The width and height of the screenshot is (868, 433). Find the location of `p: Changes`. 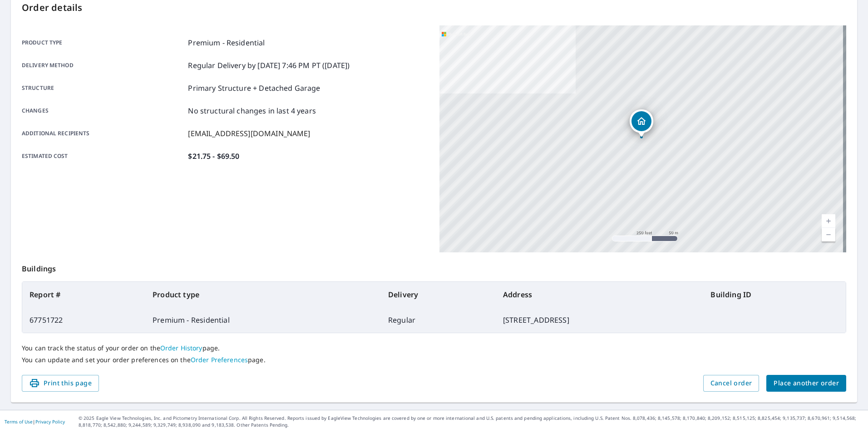

p: Changes is located at coordinates (103, 111).